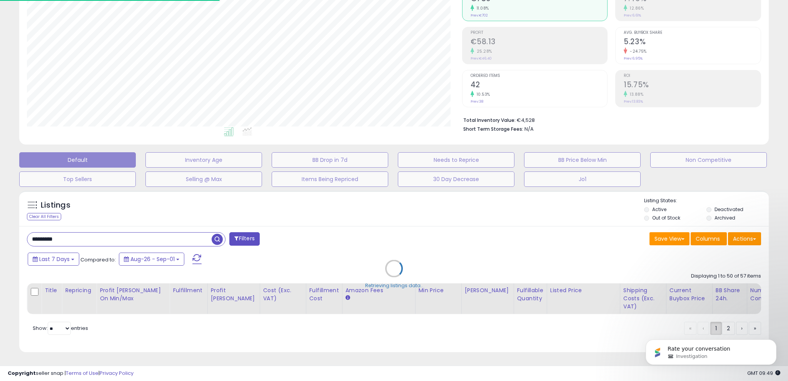  Describe the element at coordinates (529, 129) in the screenshot. I see `span: N/A` at that location.